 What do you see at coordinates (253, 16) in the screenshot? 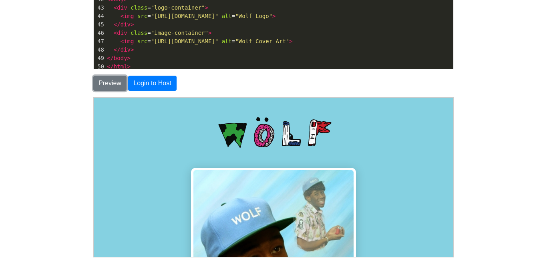
I see `span: "Wolf Logo"` at bounding box center [253, 16].